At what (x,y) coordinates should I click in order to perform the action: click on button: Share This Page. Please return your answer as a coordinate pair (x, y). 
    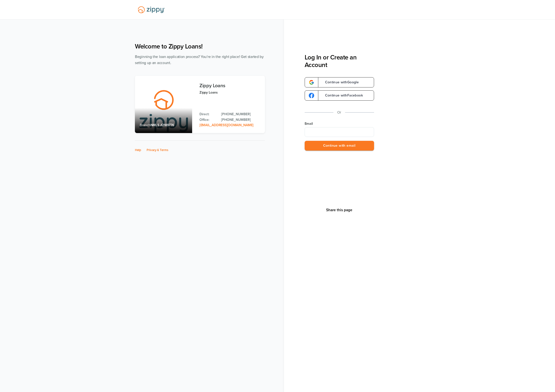
    Looking at the image, I should click on (339, 210).